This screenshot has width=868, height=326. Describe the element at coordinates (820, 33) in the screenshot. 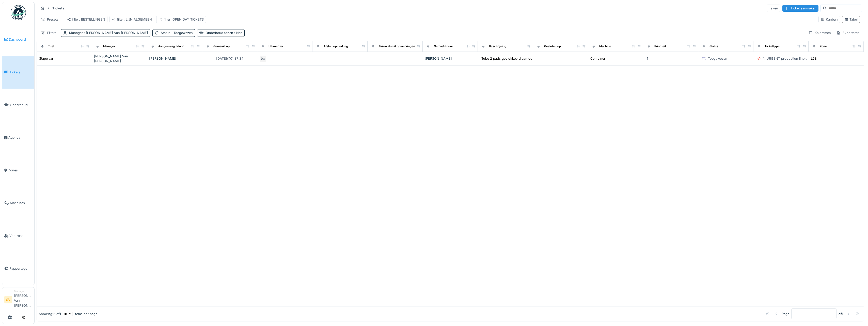

I see `div: Kolommen` at that location.